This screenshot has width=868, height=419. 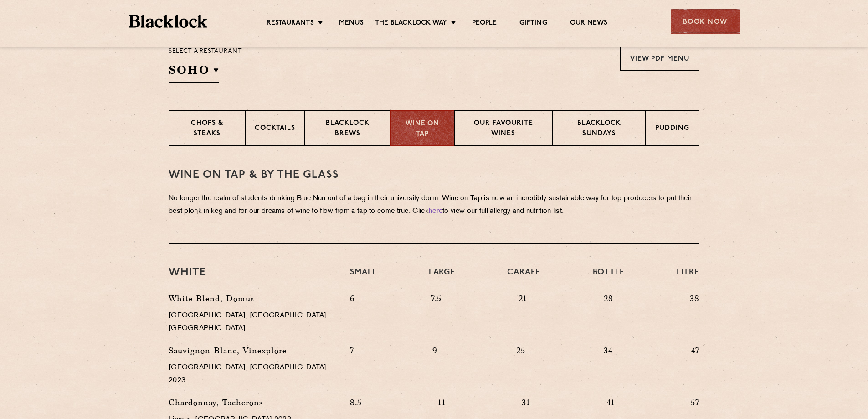 I want to click on p: No longer the realm of students drinking Blue Nun out of a bag in their university dorm. Wine on ..., so click(x=433, y=205).